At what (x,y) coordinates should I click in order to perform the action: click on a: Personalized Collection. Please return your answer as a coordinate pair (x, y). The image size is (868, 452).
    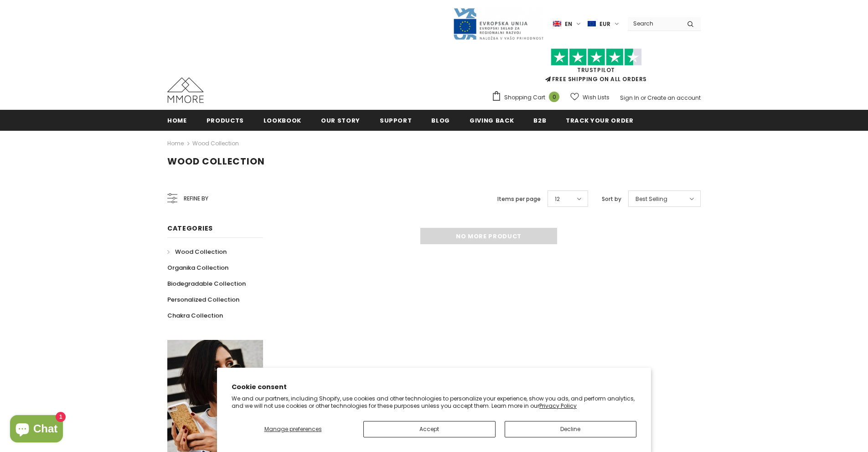
    Looking at the image, I should click on (203, 299).